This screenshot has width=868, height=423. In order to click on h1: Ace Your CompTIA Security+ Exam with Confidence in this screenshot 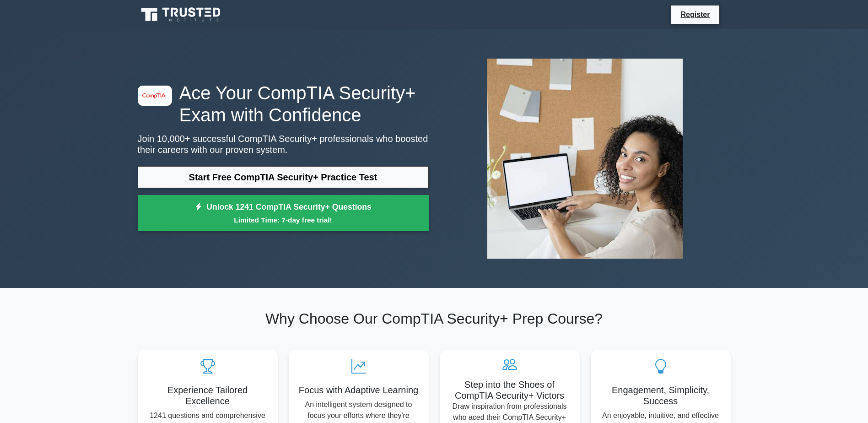, I will do `click(283, 104)`.